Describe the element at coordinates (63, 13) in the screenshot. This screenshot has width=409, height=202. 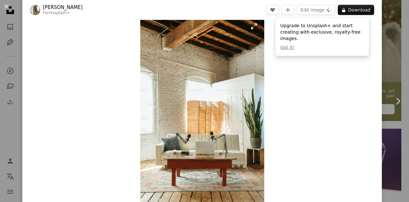
I see `div: For` at that location.